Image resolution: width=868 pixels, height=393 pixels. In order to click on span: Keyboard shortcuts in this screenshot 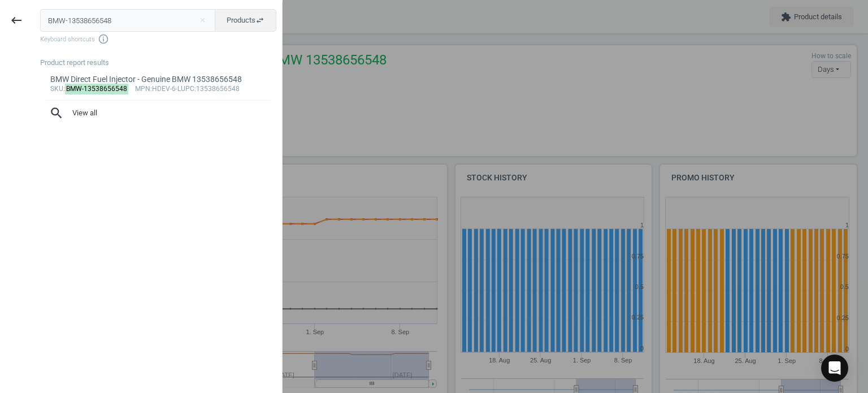, I will do `click(158, 39)`.